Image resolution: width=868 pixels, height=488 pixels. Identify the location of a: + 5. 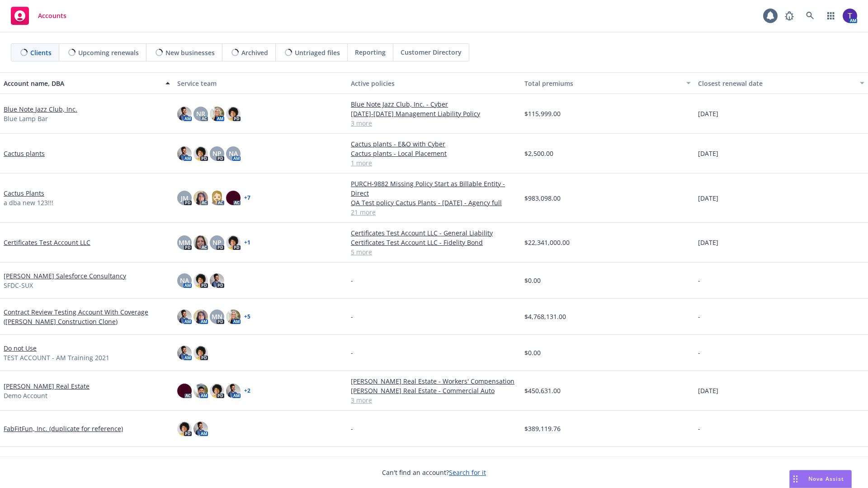
(247, 317).